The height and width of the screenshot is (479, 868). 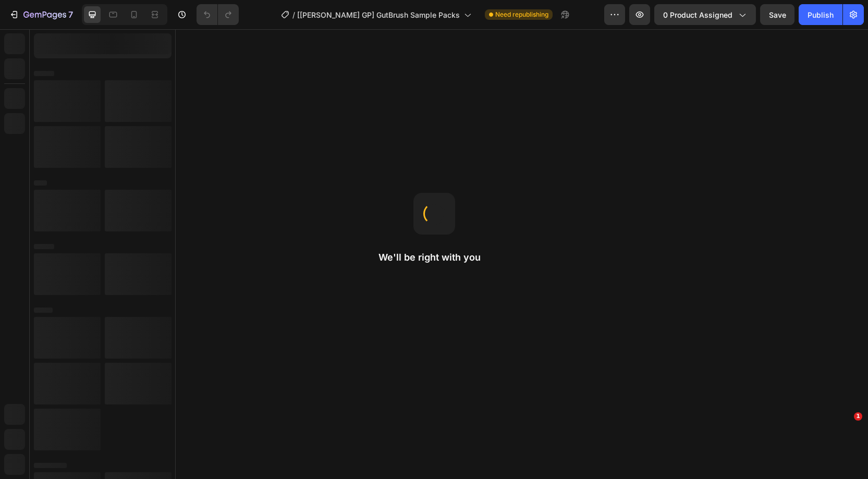 I want to click on button: 0 product assigned, so click(x=705, y=15).